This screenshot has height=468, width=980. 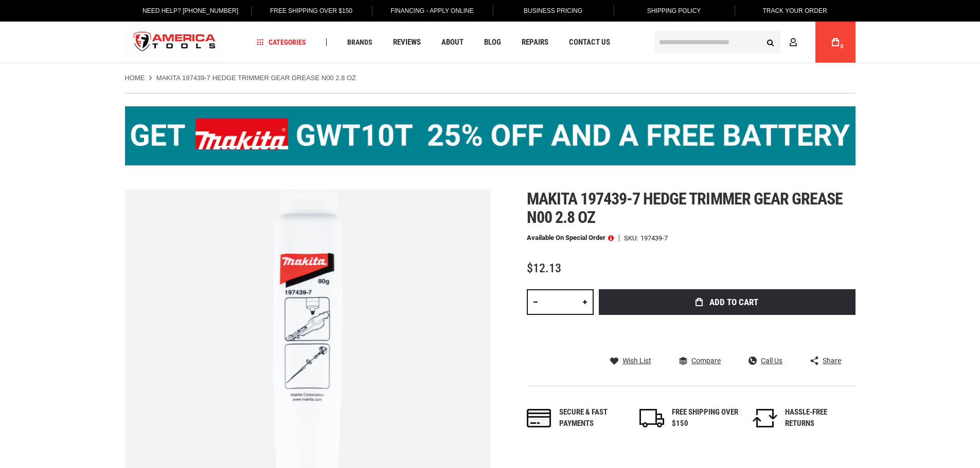 I want to click on div: Secure & fast payments, so click(x=593, y=418).